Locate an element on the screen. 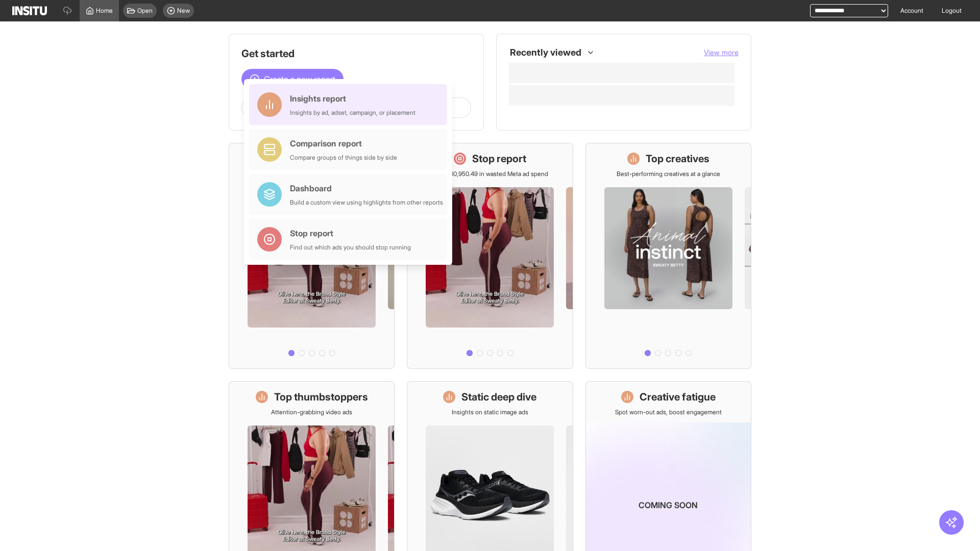  span: View more is located at coordinates (721, 52).